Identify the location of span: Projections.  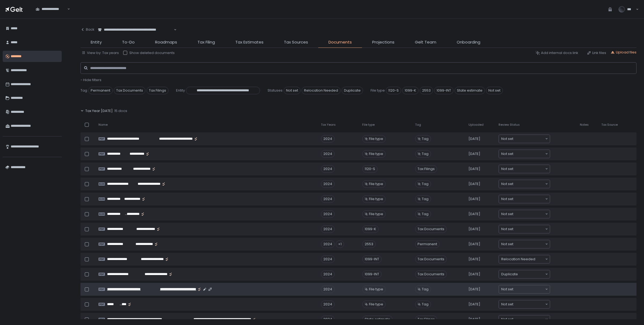
(383, 42).